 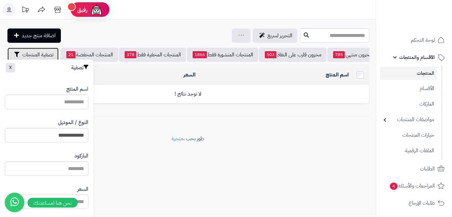 What do you see at coordinates (427, 169) in the screenshot?
I see `span: الطلبات` at bounding box center [427, 169].